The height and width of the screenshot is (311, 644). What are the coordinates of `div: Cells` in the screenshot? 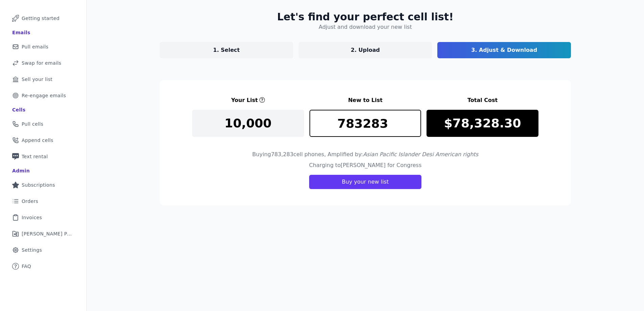 It's located at (18, 110).